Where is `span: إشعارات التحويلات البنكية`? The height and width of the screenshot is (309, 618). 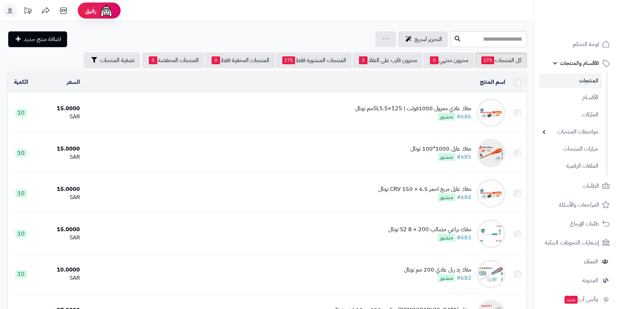
span: إشعارات التحويلات البنكية is located at coordinates (572, 243).